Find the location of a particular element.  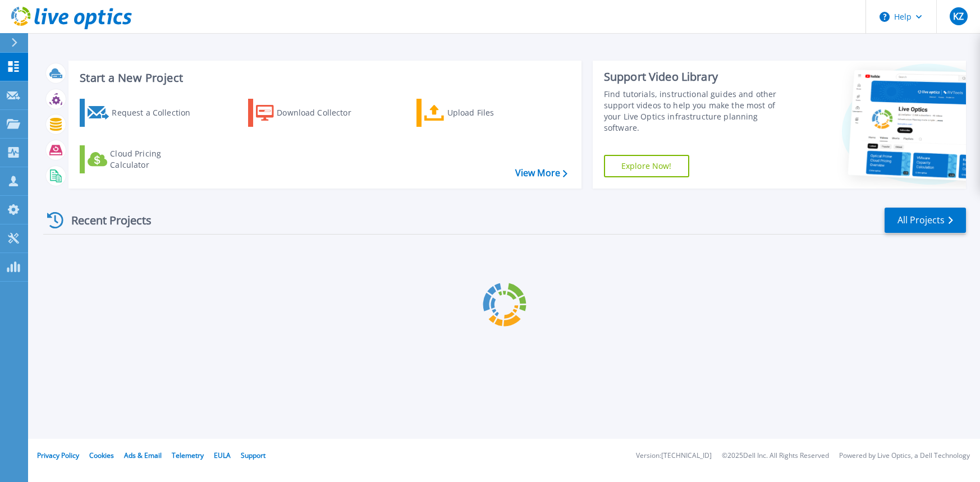

a: Download Collector is located at coordinates (310, 113).